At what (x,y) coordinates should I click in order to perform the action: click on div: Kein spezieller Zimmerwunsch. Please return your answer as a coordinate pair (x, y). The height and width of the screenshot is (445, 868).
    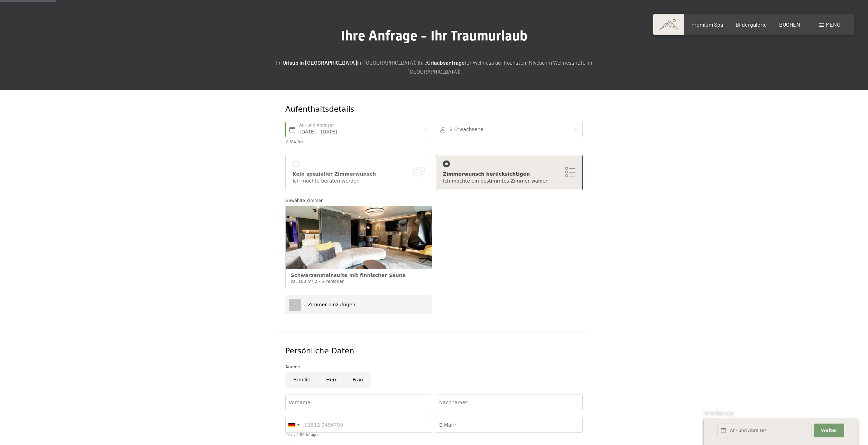
    Looking at the image, I should click on (359, 174).